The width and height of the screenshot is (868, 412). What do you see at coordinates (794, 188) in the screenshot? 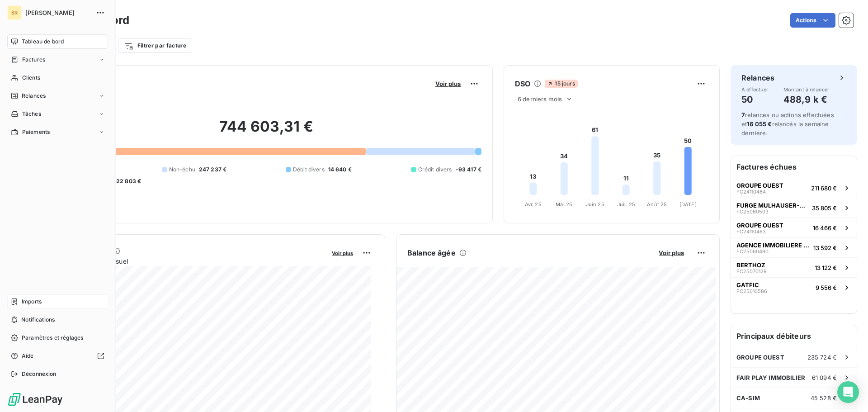
I see `button: GROUPE OUESTFC24110464211 680 €` at bounding box center [794, 188].